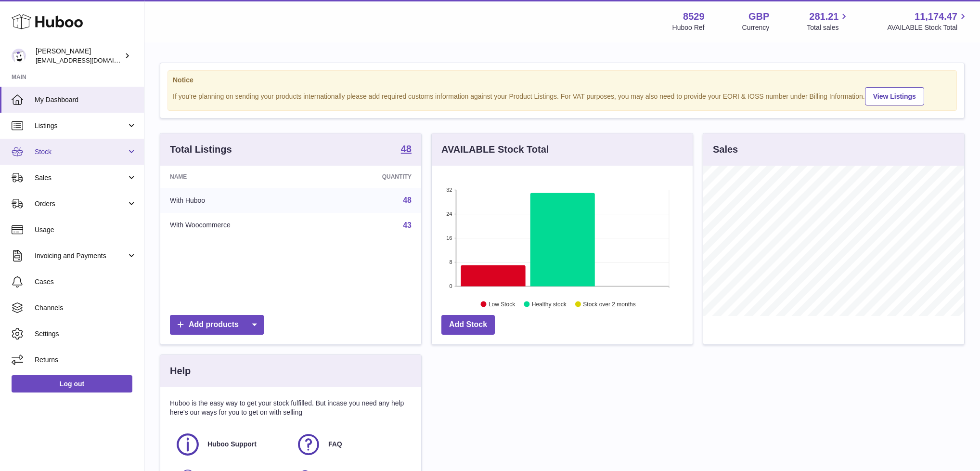 The image size is (980, 471). I want to click on a: Add Stock, so click(468, 324).